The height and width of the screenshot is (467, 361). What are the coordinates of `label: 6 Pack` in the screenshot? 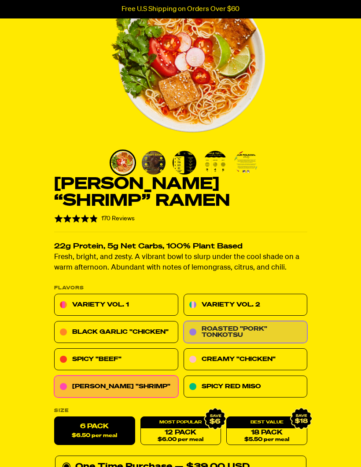 It's located at (95, 431).